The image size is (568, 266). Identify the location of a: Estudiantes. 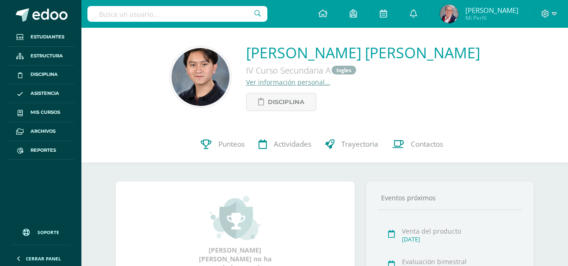
(41, 37).